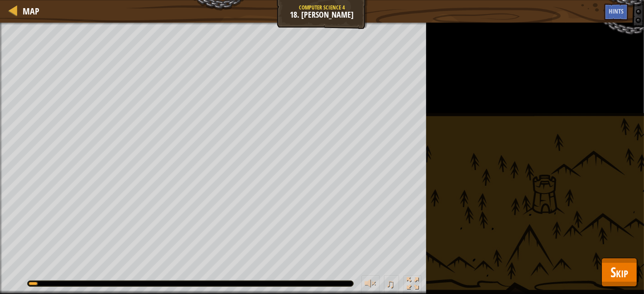  What do you see at coordinates (371, 284) in the screenshot?
I see `button: Adjust volume` at bounding box center [371, 284].